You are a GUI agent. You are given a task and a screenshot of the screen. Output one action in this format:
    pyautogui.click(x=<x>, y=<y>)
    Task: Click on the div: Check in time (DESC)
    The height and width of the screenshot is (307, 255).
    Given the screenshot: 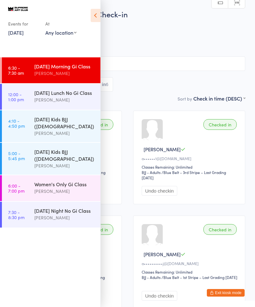 What is the action you would take?
    pyautogui.click(x=219, y=98)
    